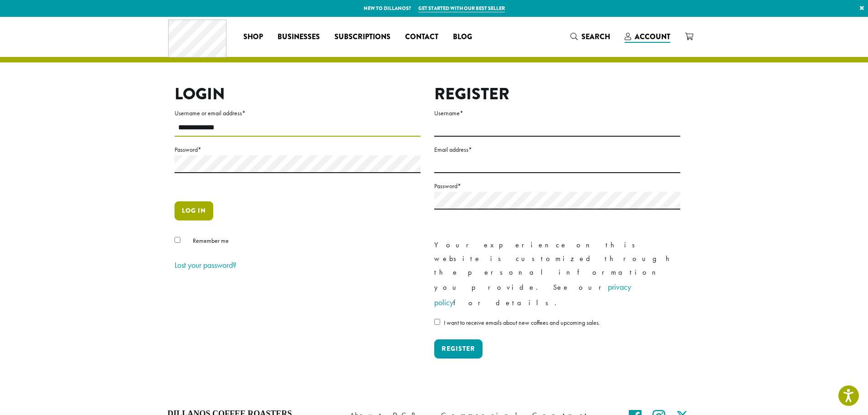 This screenshot has width=868, height=415. Describe the element at coordinates (462, 37) in the screenshot. I see `span: Blog` at that location.